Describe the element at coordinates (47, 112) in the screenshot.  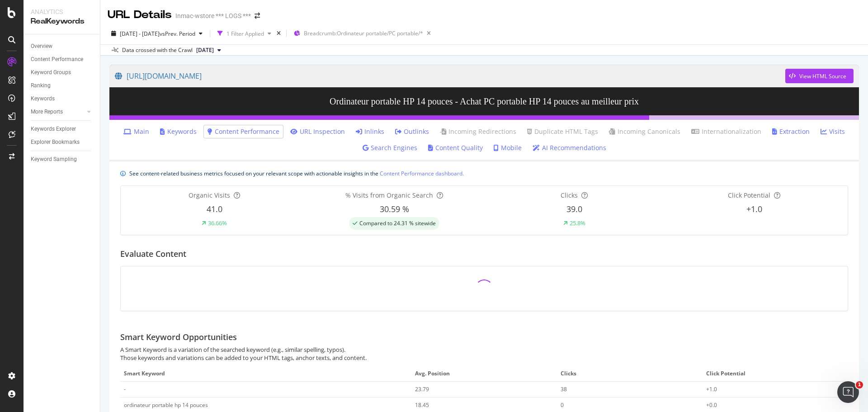
I see `div: More Reports` at that location.